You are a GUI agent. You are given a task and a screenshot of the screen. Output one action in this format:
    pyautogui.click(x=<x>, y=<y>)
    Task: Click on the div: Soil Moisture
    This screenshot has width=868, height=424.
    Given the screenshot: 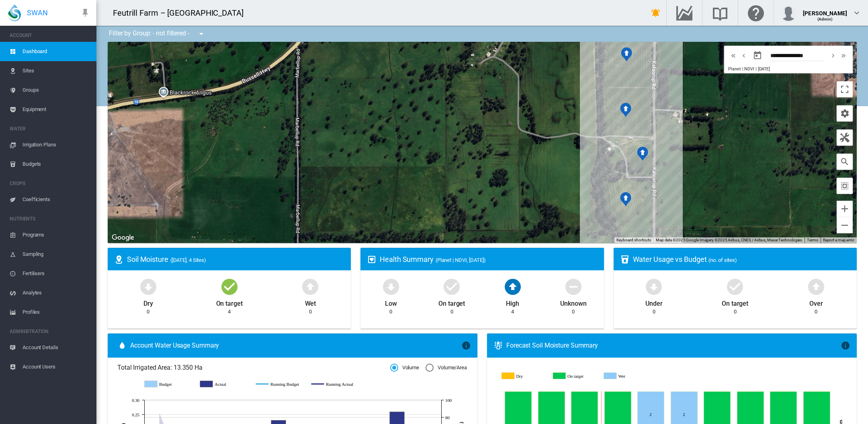 What is the action you would take?
    pyautogui.click(x=235, y=259)
    